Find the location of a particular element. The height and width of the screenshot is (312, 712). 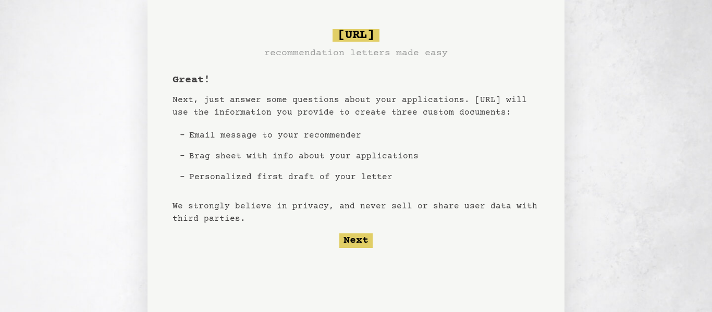

li: Personalized first draft of your letter is located at coordinates (304, 177).